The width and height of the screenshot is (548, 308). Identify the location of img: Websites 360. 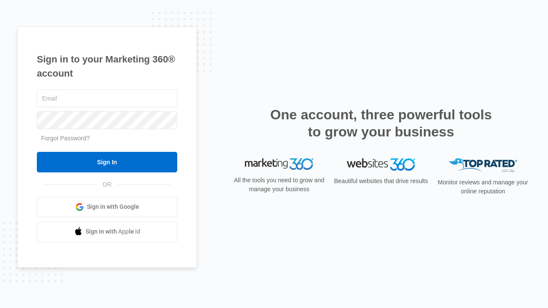
(381, 164).